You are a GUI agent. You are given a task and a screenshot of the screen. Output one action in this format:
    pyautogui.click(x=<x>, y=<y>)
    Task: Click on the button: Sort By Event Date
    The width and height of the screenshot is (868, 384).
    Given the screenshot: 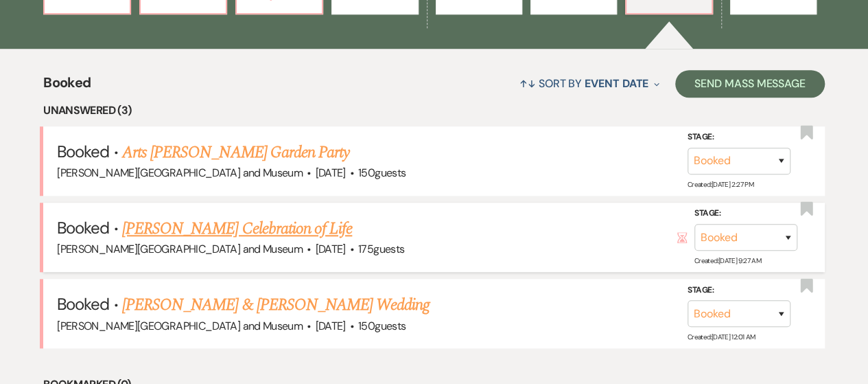 What is the action you would take?
    pyautogui.click(x=590, y=83)
    